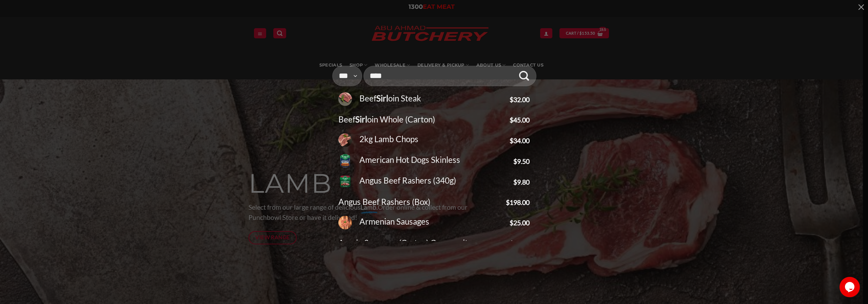 The width and height of the screenshot is (868, 304). I want to click on bdi: 45.00, so click(519, 119).